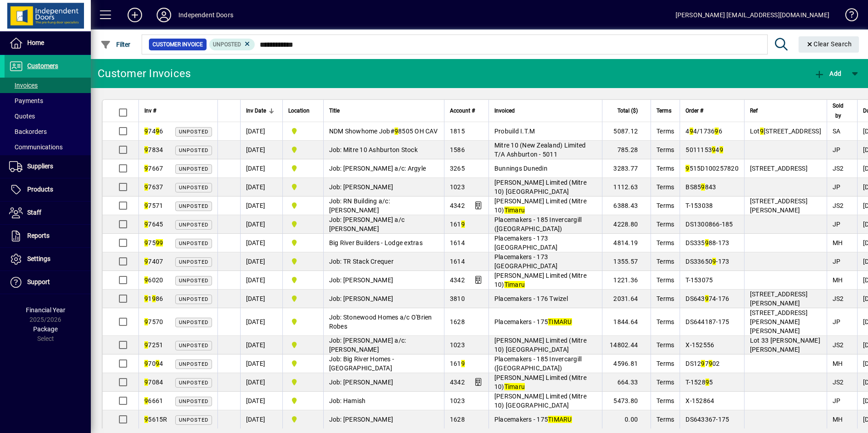 This screenshot has width=868, height=433. I want to click on span: X-152864, so click(700, 401).